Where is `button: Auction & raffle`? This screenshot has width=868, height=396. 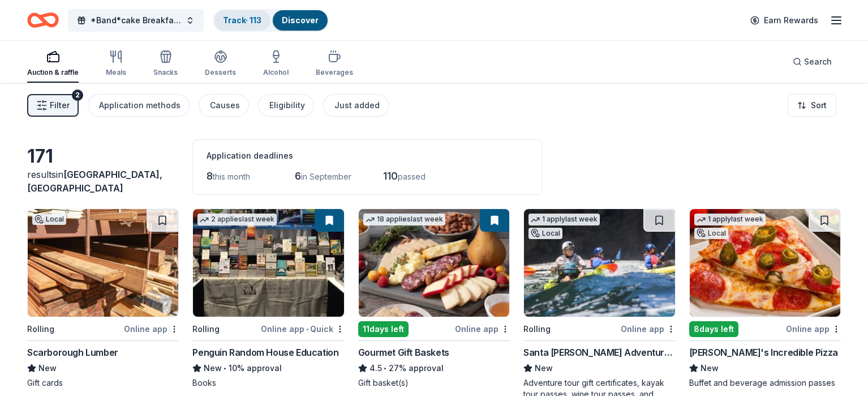 button: Auction & raffle is located at coordinates (52, 64).